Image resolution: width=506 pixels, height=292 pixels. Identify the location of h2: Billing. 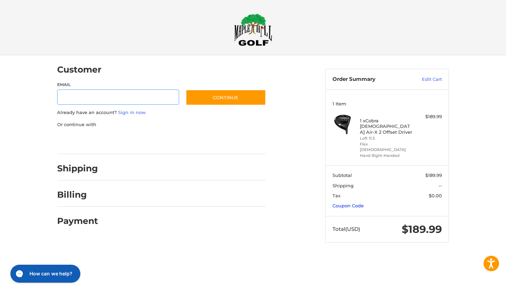
(77, 195).